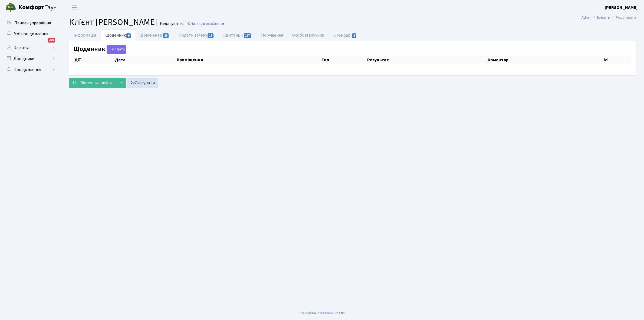 The image size is (644, 320). What do you see at coordinates (31, 34) in the screenshot?
I see `span: Мої повідомлення` at bounding box center [31, 34].